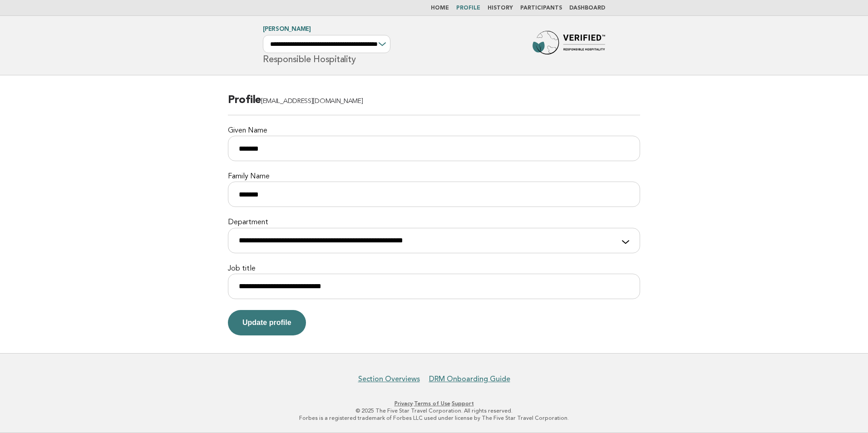 The width and height of the screenshot is (868, 433). I want to click on label: Department, so click(434, 222).